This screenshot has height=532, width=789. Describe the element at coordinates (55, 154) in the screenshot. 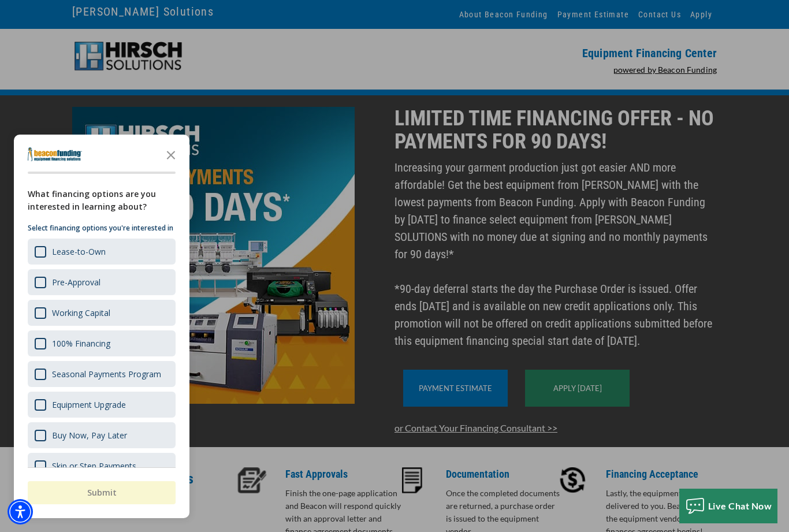

I see `img: Company logo` at that location.